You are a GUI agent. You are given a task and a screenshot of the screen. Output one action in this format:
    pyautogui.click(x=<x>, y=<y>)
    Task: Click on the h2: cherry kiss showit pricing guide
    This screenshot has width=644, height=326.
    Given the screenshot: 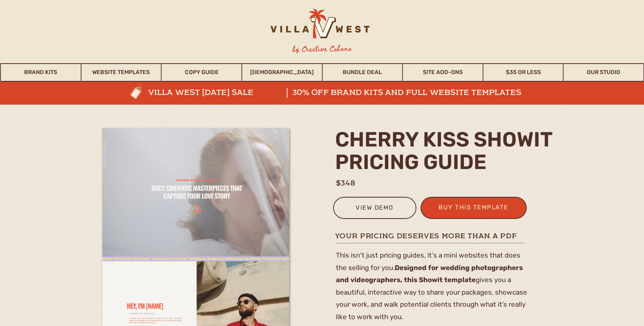 What is the action you would take?
    pyautogui.click(x=446, y=149)
    